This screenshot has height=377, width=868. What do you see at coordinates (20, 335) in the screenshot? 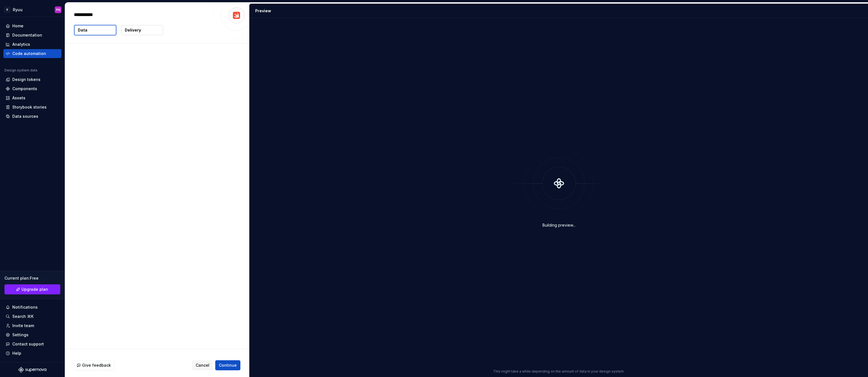
I see `div: Settings` at bounding box center [20, 335].